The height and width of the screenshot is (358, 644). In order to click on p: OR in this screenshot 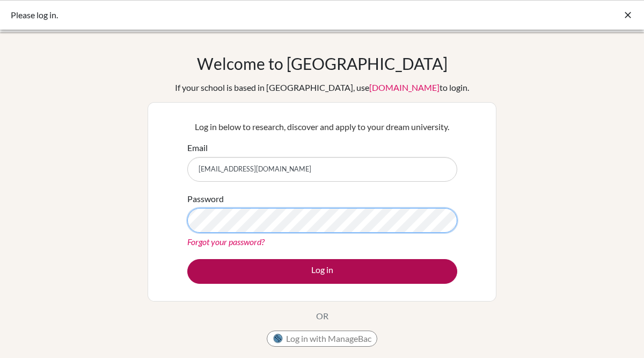, I will do `click(322, 316)`.